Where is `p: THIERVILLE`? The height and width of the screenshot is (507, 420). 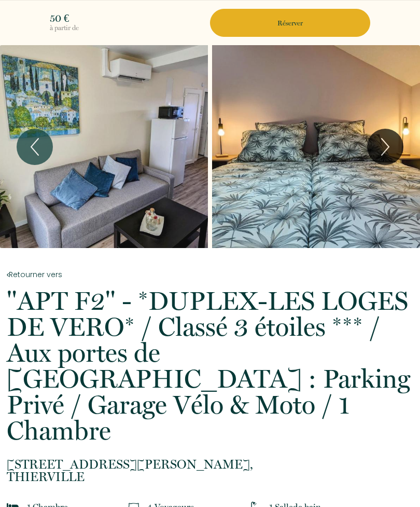 p: THIERVILLE is located at coordinates (210, 471).